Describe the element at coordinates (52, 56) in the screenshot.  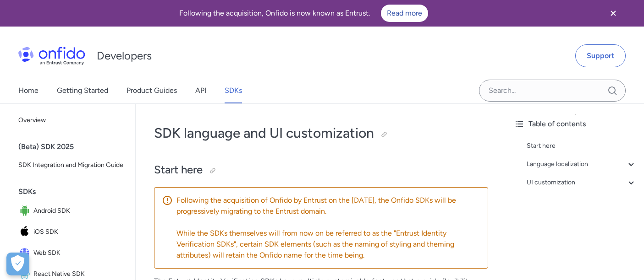
I see `img: Onfido Logo` at that location.